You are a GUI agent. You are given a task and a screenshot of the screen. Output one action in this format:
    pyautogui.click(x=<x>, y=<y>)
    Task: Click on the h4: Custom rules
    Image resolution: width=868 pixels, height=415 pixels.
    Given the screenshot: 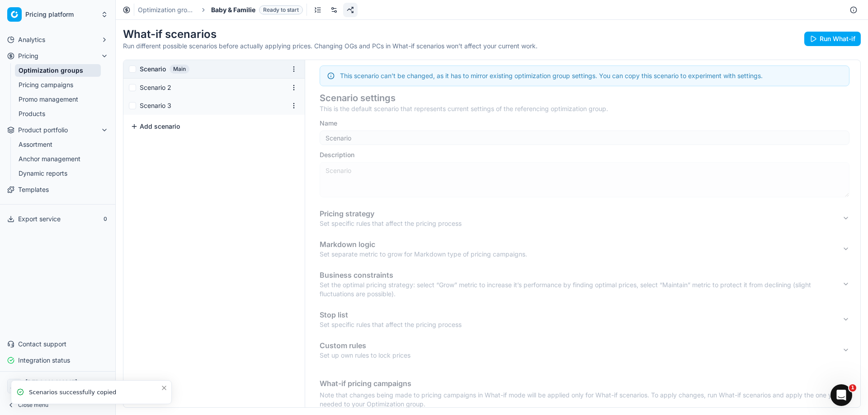 What is the action you would take?
    pyautogui.click(x=365, y=346)
    